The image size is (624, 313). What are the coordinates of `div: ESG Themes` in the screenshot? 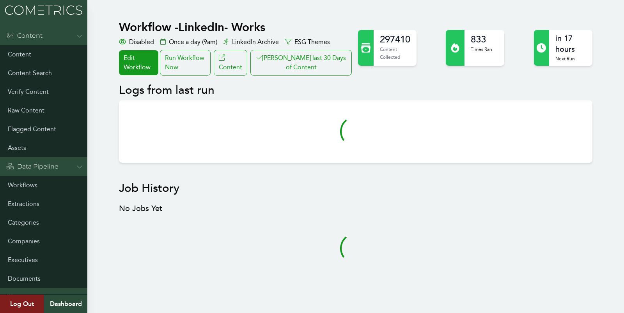 It's located at (307, 42).